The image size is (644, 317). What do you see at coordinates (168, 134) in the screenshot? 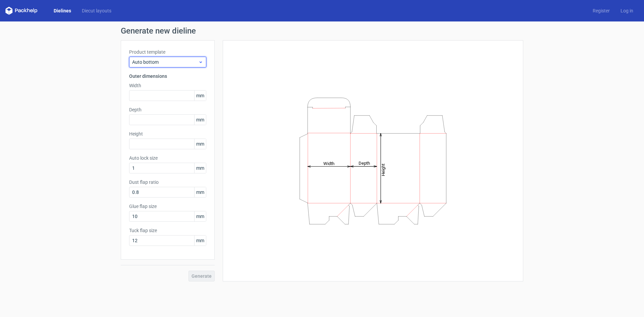
I see `label: Height` at bounding box center [168, 134].